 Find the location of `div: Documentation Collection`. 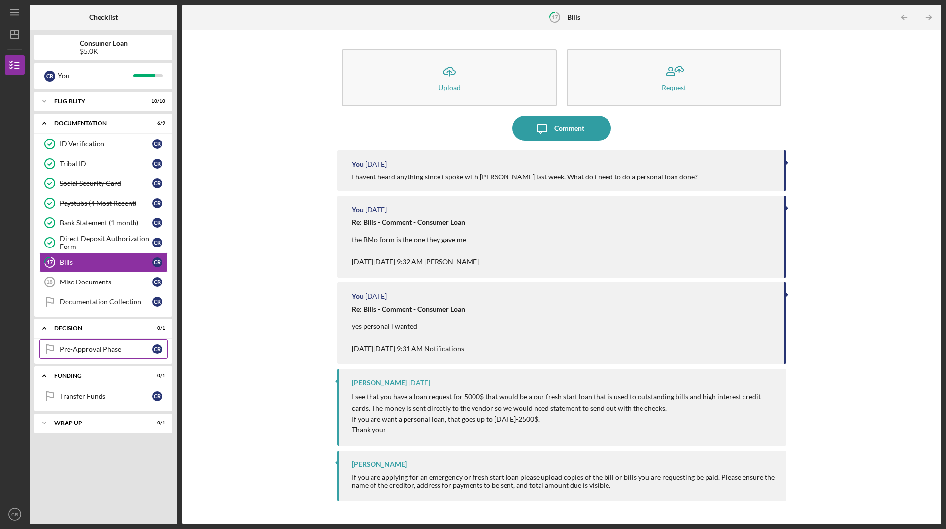

div: Documentation Collection is located at coordinates (106, 302).